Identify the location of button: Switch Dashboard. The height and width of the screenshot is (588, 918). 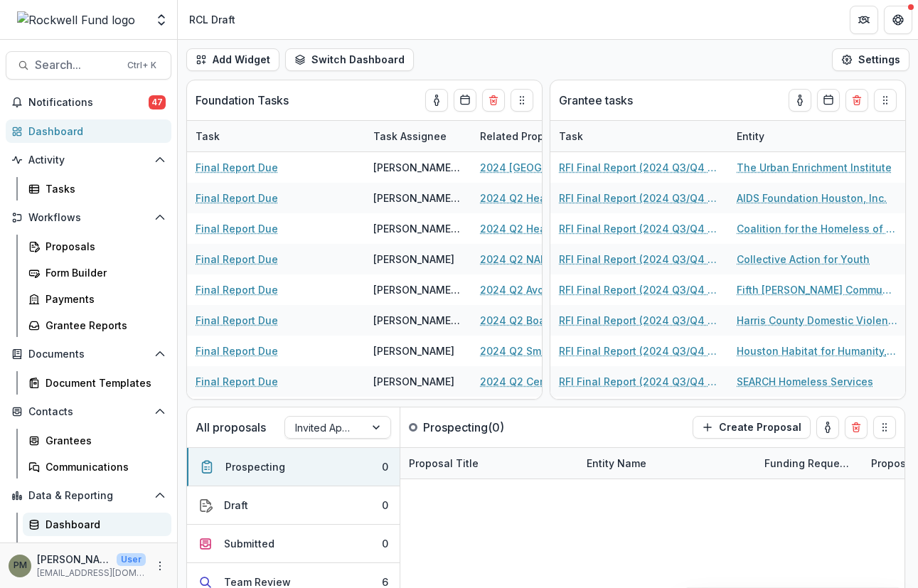
(349, 60).